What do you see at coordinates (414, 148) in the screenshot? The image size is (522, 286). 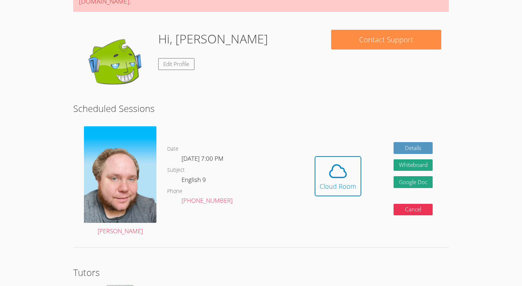 I see `a: Details` at bounding box center [414, 148].